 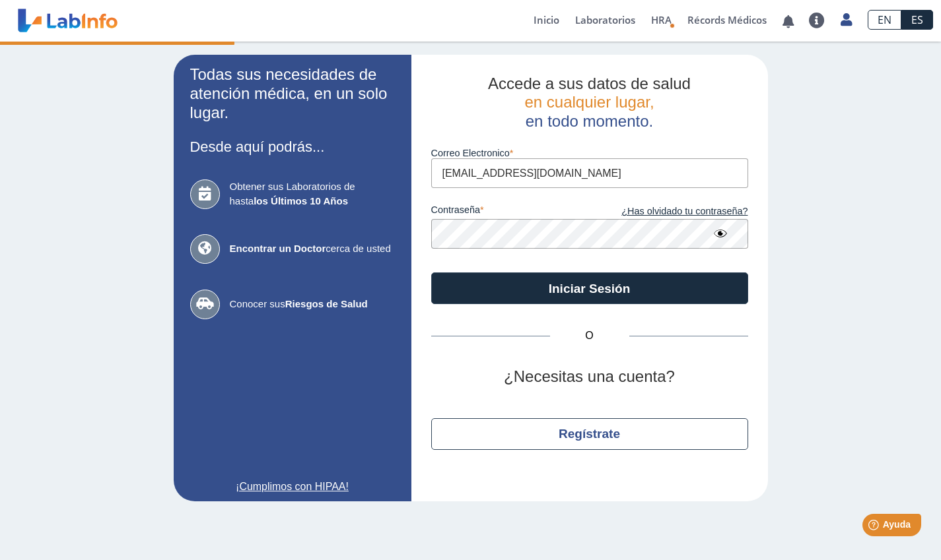 What do you see at coordinates (278, 248) in the screenshot?
I see `b: Encontrar un Doctor` at bounding box center [278, 248].